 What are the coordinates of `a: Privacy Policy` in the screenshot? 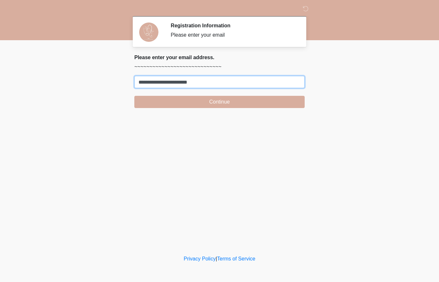 It's located at (200, 258).